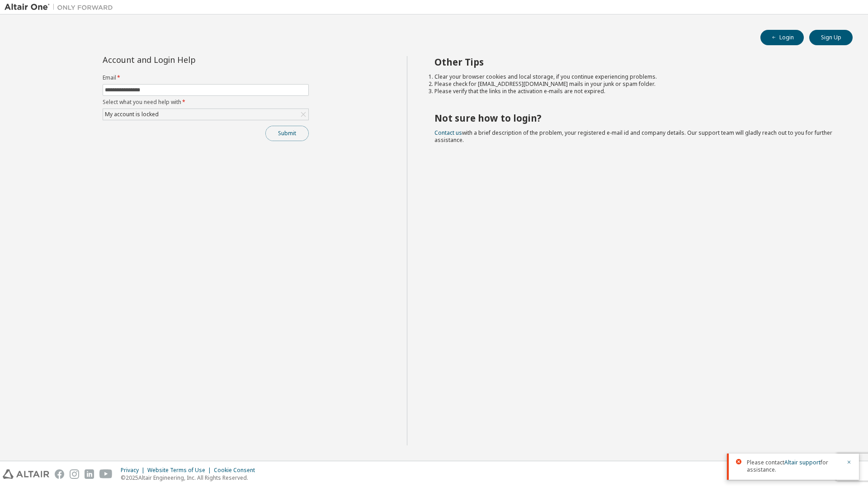  I want to click on img: instagram.svg, so click(74, 474).